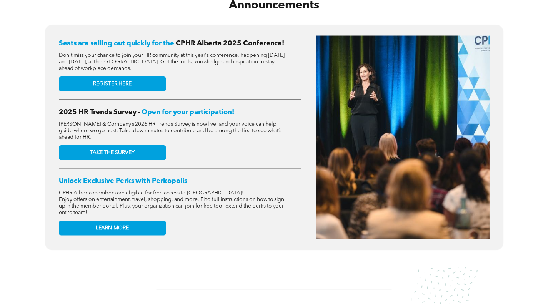 This screenshot has height=304, width=548. Describe the element at coordinates (123, 181) in the screenshot. I see `span: Unlock Exclusive Perks with Perkopolis` at that location.